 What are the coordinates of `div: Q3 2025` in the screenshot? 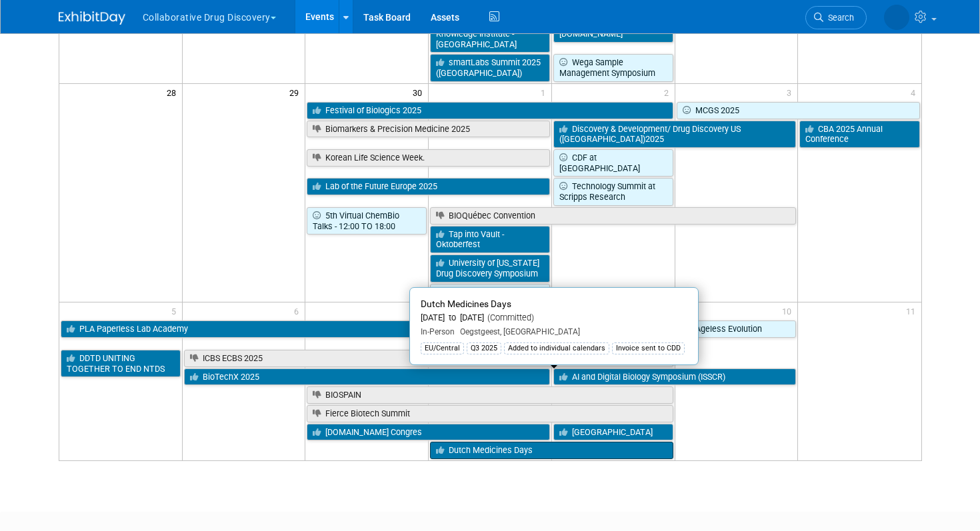 It's located at (484, 349).